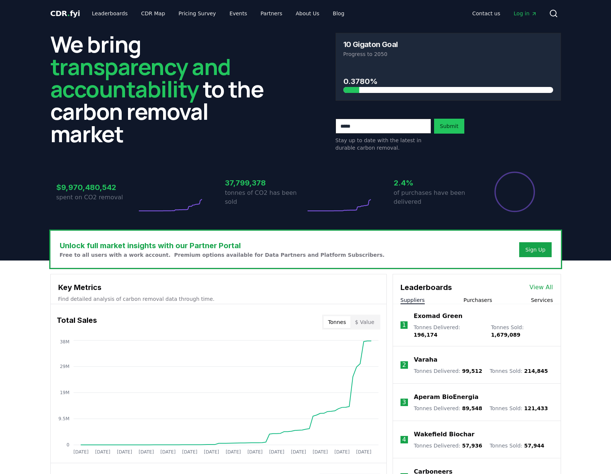  What do you see at coordinates (448, 81) in the screenshot?
I see `h3: 0.3780%` at bounding box center [448, 81].